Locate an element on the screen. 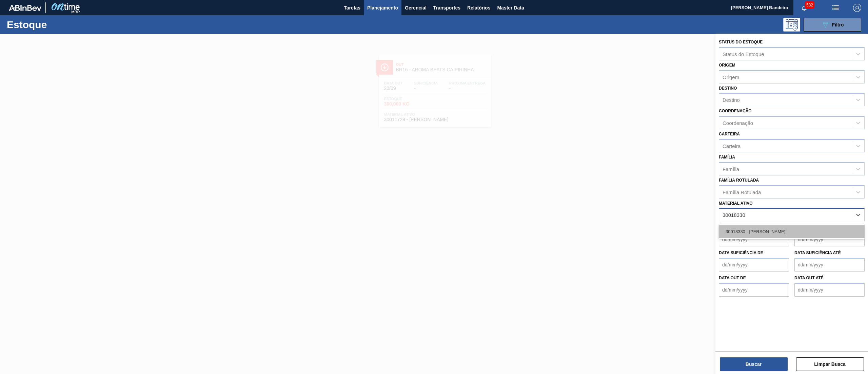  span: Transportes is located at coordinates (446, 8).